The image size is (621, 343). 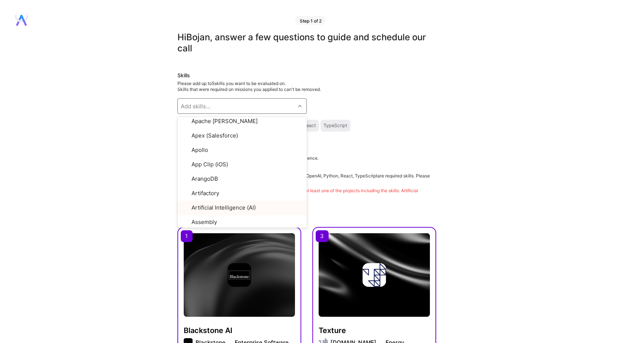 I want to click on div: Skills, so click(x=307, y=75).